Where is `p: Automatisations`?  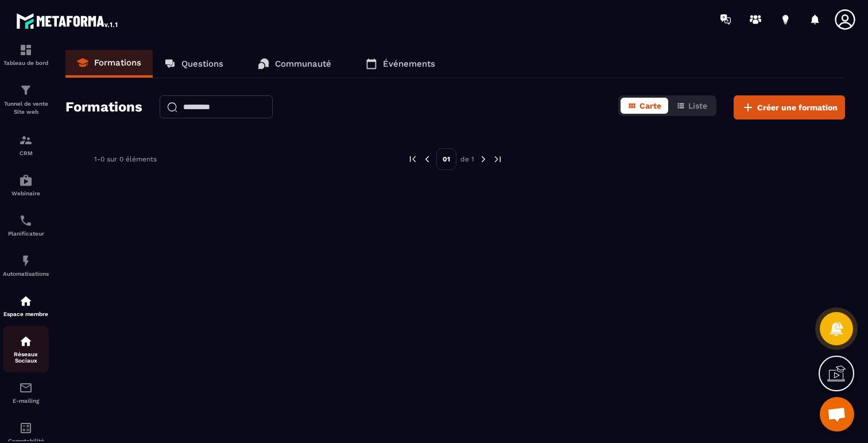 p: Automatisations is located at coordinates (26, 273).